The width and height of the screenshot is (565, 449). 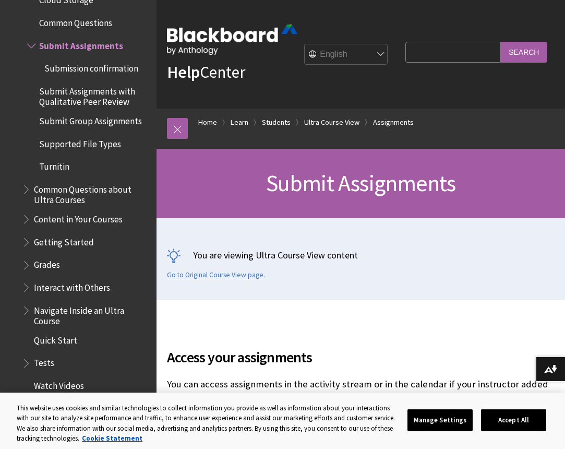 I want to click on a: Go to Original Course View page., so click(x=216, y=275).